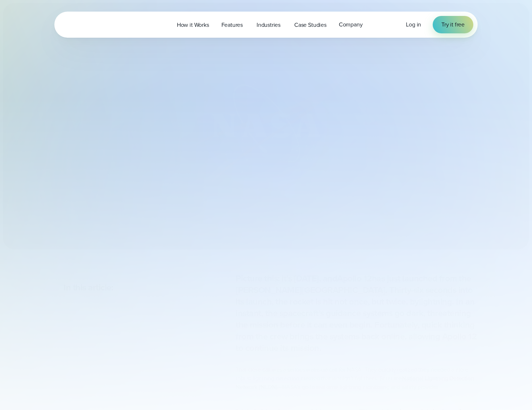 The height and width of the screenshot is (410, 532). I want to click on span: Case Studies, so click(311, 25).